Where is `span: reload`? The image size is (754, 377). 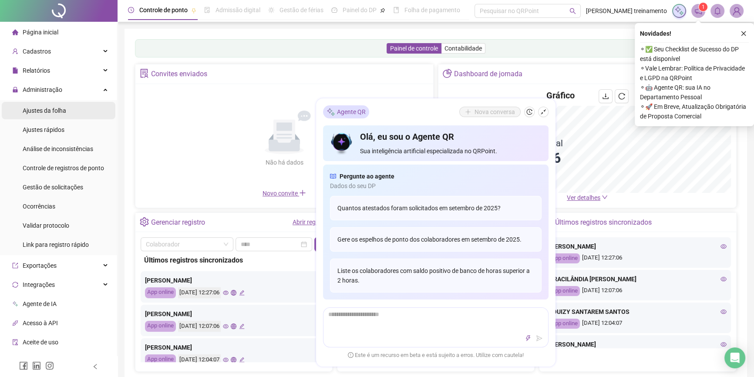 span: reload is located at coordinates (622, 96).